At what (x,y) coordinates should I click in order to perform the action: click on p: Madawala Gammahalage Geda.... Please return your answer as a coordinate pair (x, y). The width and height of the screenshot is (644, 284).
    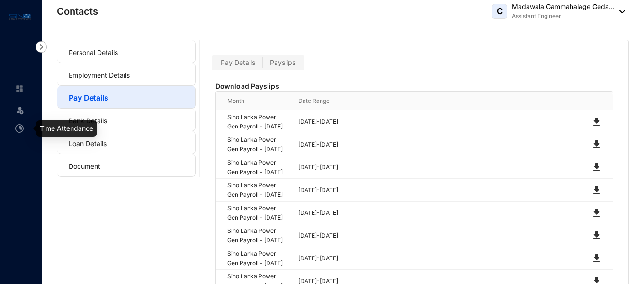
    Looking at the image, I should click on (563, 7).